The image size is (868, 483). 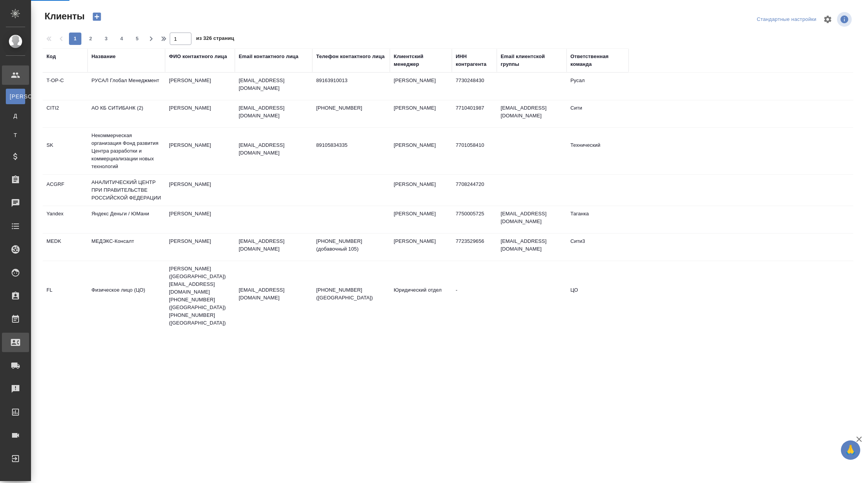 What do you see at coordinates (475, 114) in the screenshot?
I see `td: 7710401987` at bounding box center [475, 114].